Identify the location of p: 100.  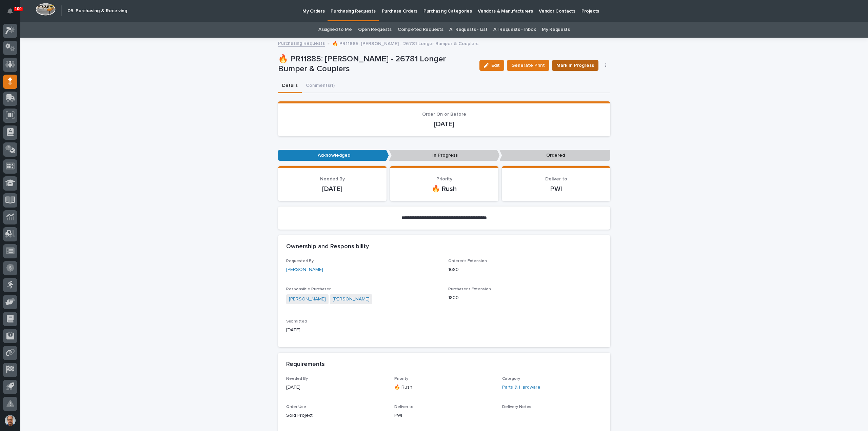
(18, 9).